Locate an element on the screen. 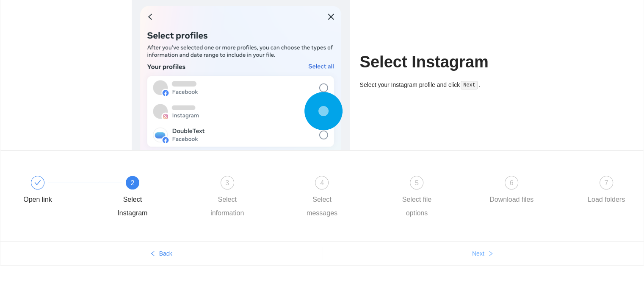  div: 3Select information is located at coordinates (250, 198).